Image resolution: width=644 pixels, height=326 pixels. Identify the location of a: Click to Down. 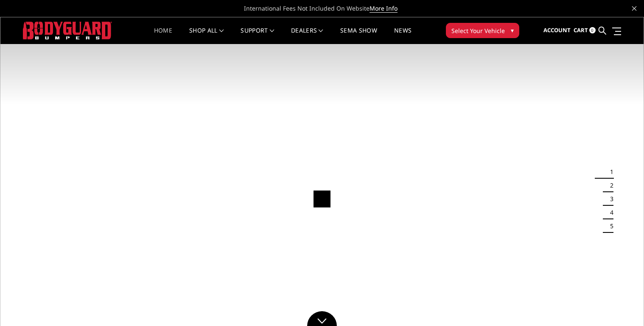
(322, 319).